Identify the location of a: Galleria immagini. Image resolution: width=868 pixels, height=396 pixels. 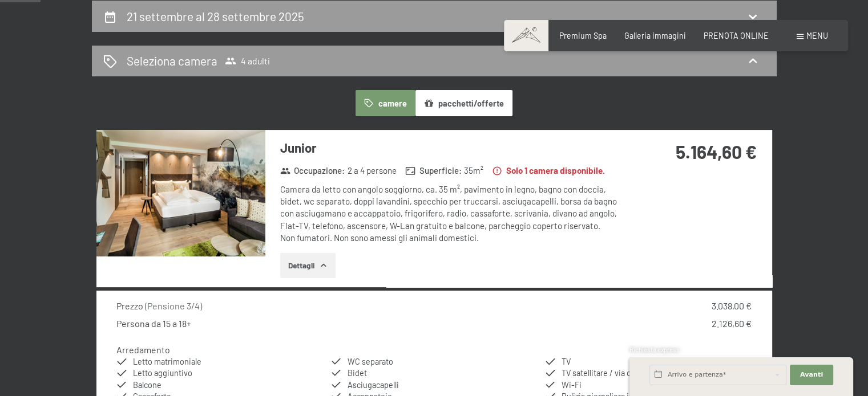
(655, 36).